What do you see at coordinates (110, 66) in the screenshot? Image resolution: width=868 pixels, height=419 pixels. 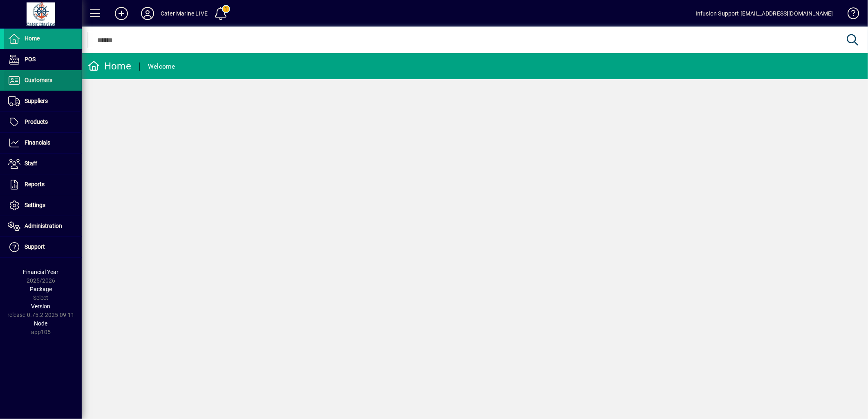 I see `div: Home` at bounding box center [110, 66].